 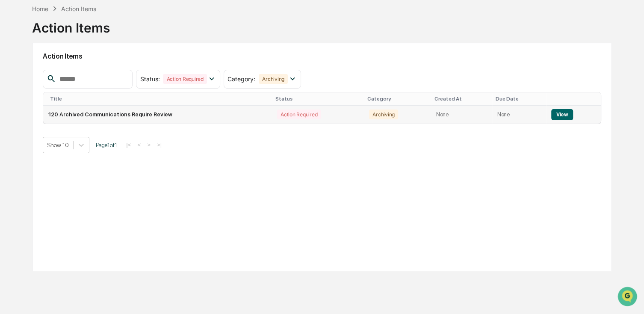 What do you see at coordinates (159, 99) in the screenshot?
I see `div: Title` at bounding box center [159, 99].